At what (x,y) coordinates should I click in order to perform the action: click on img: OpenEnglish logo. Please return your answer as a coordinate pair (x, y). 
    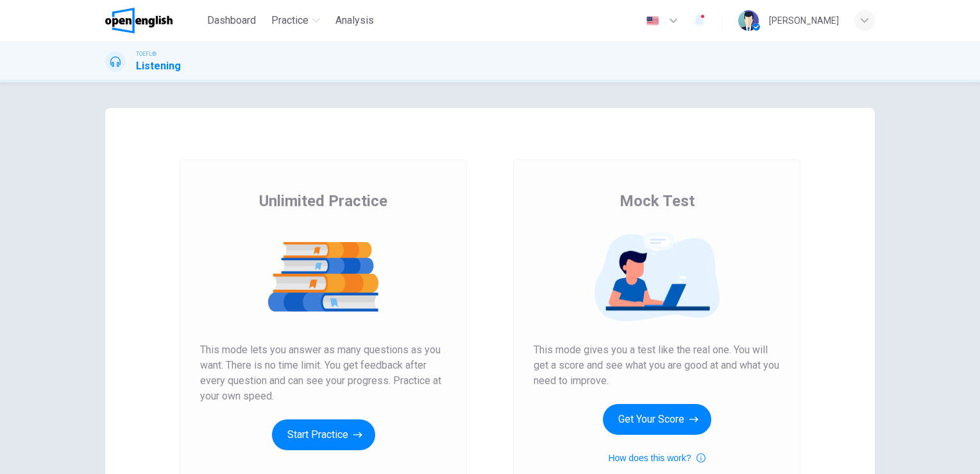
    Looking at the image, I should click on (139, 21).